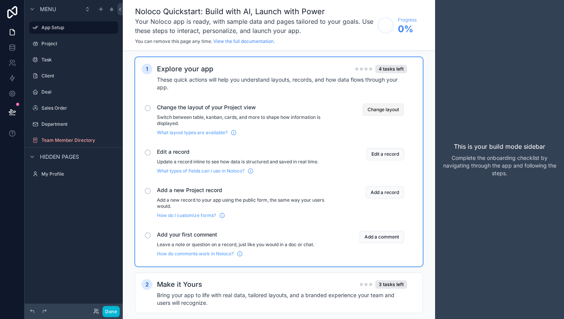 The width and height of the screenshot is (564, 319). I want to click on label: Department, so click(79, 124).